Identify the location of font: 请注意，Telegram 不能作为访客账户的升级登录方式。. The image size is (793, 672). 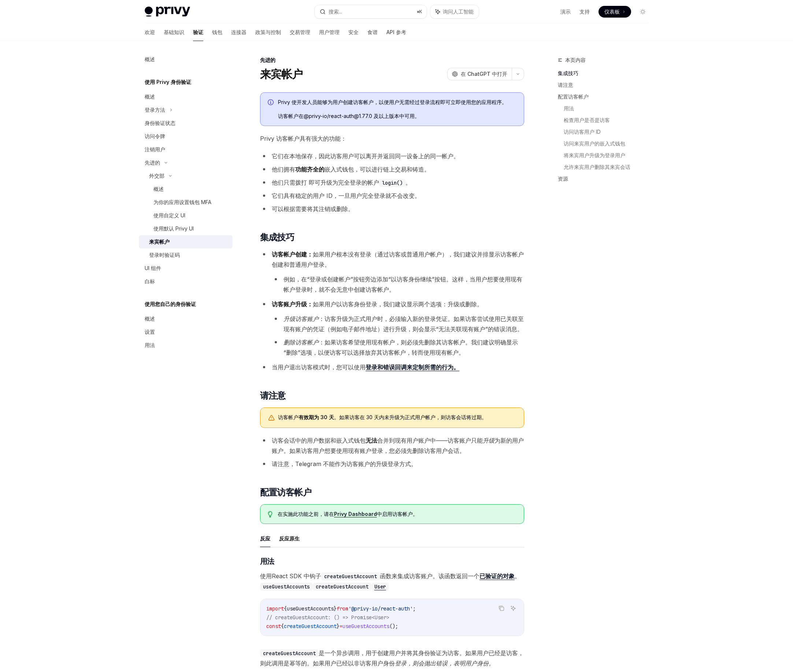
(344, 463).